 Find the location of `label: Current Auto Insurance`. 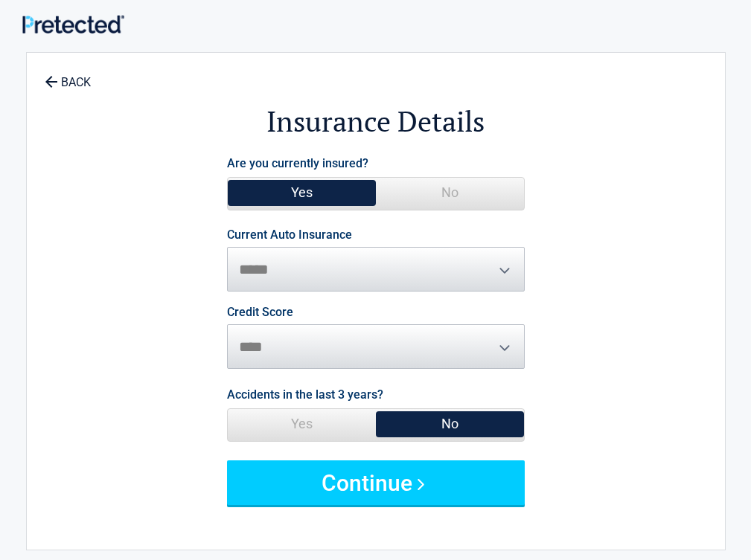

label: Current Auto Insurance is located at coordinates (289, 234).